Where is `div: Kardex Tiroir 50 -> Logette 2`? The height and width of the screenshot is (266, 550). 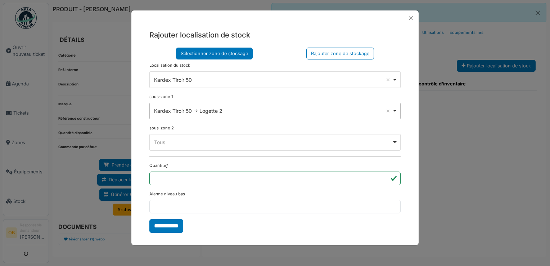
div: Kardex Tiroir 50 -> Logette 2 is located at coordinates (273, 110).